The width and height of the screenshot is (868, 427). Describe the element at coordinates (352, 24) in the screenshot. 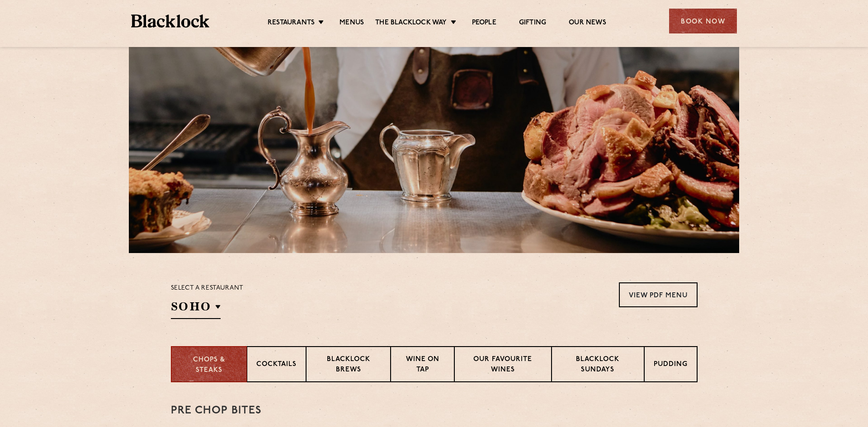

I see `a: Menus` at that location.